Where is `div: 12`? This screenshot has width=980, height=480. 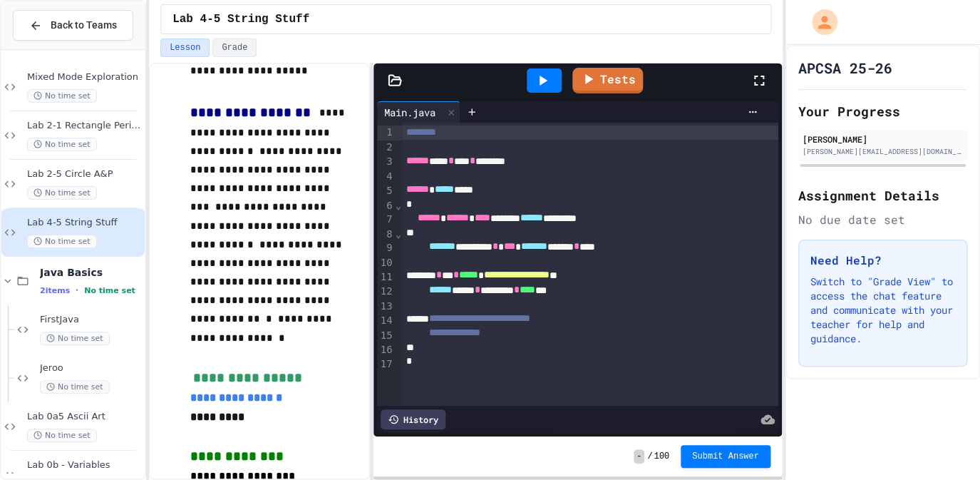 div: 12 is located at coordinates (385, 291).